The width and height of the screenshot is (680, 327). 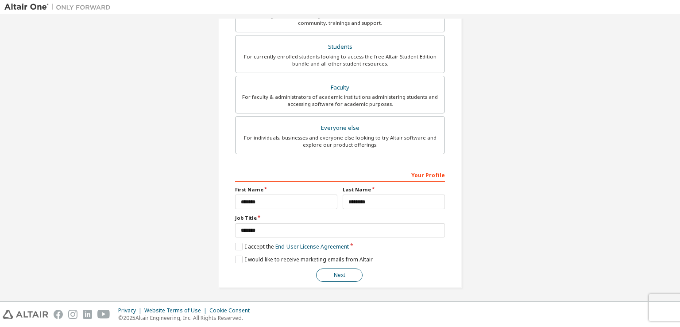 I want to click on div: Faculty, so click(x=340, y=88).